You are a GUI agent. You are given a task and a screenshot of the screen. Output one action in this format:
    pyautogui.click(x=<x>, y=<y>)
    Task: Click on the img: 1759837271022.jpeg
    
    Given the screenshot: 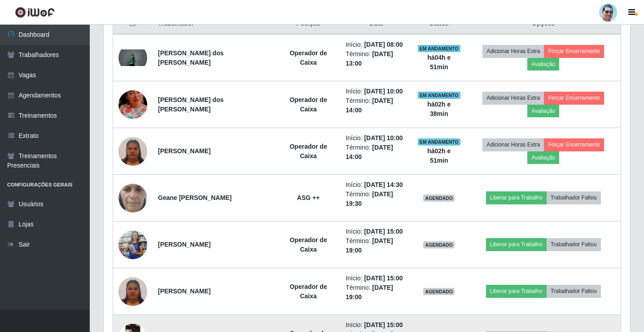 What is the action you would take?
    pyautogui.click(x=133, y=105)
    